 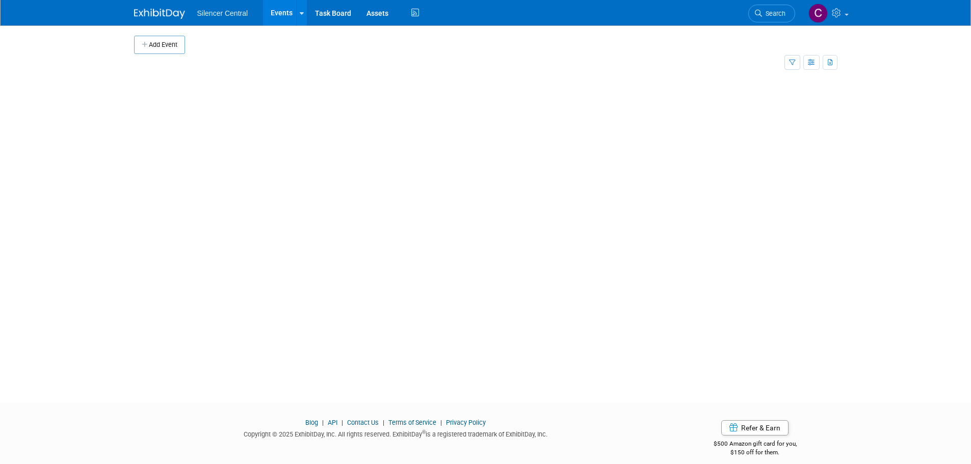 I want to click on div: Copyright © 2025 ExhibitDay, Inc. All rights reserved. ExhibitDay is a registered trademark of Ex..., so click(x=396, y=433).